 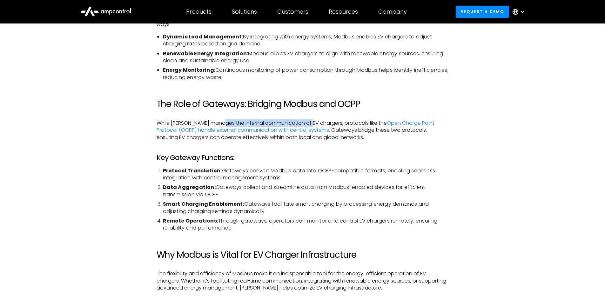 I want to click on strong: Data Aggregation:, so click(x=189, y=187).